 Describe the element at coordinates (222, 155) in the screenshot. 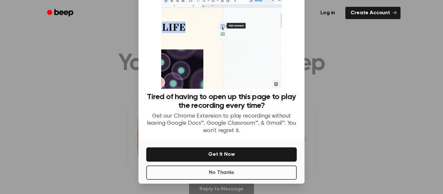

I see `button: Get It Now` at that location.